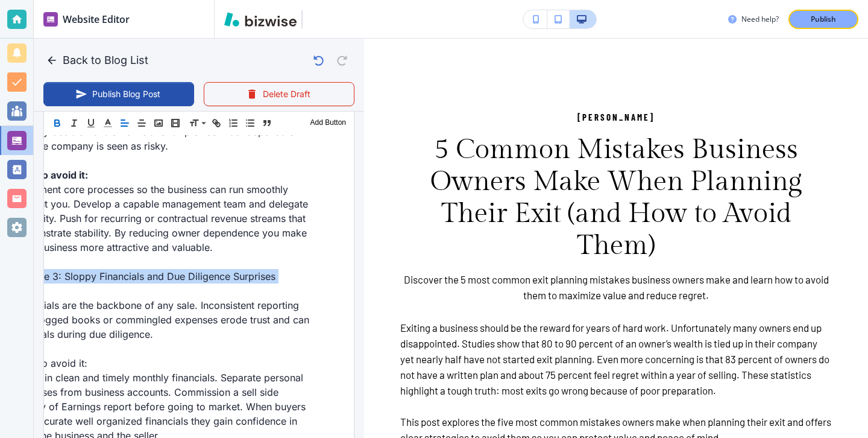 The image size is (868, 438). Describe the element at coordinates (163, 320) in the screenshot. I see `p: Financials are the backbone of any sale. Inconsistent reporting backlogged books or commingled ex...` at that location.